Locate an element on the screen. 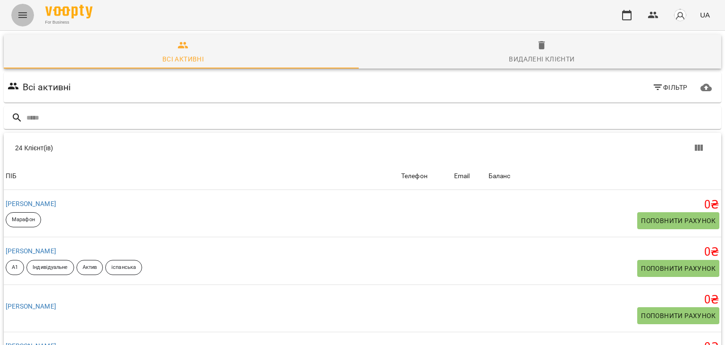  p: іспанська is located at coordinates (124, 267).